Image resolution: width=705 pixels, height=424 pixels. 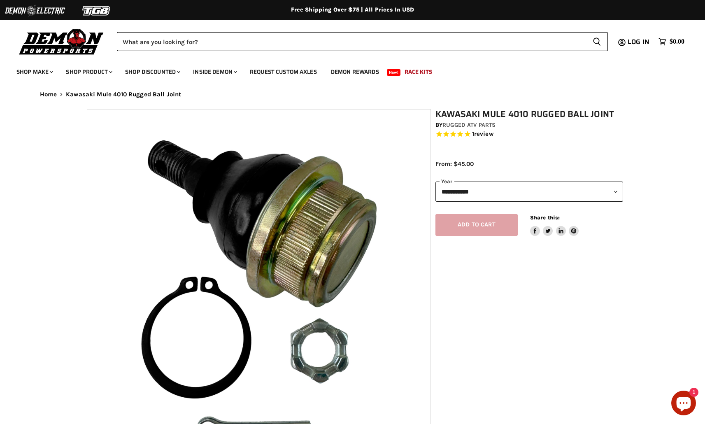 What do you see at coordinates (49, 94) in the screenshot?
I see `a: Home` at bounding box center [49, 94].